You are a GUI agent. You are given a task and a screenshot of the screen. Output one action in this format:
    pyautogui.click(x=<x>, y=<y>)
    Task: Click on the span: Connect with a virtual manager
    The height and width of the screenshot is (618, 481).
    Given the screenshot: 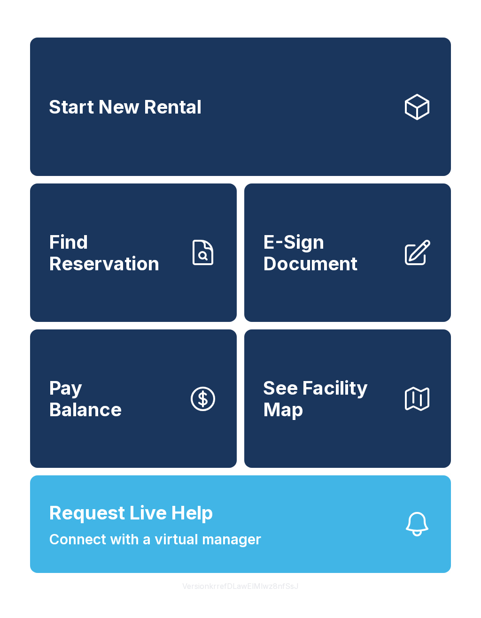 What is the action you would take?
    pyautogui.click(x=155, y=539)
    